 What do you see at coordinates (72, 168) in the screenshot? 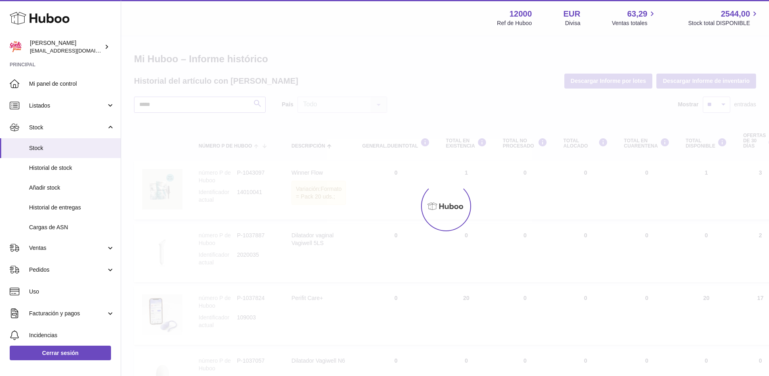
I see `span: Historial de stock` at bounding box center [72, 168].